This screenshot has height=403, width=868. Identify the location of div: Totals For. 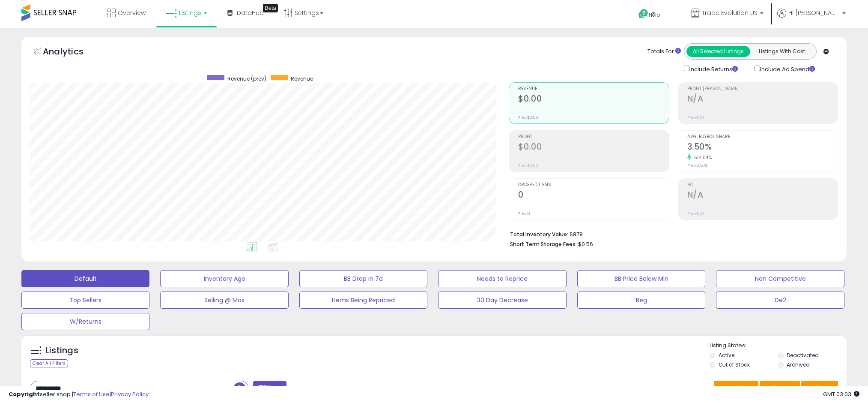
(664, 51).